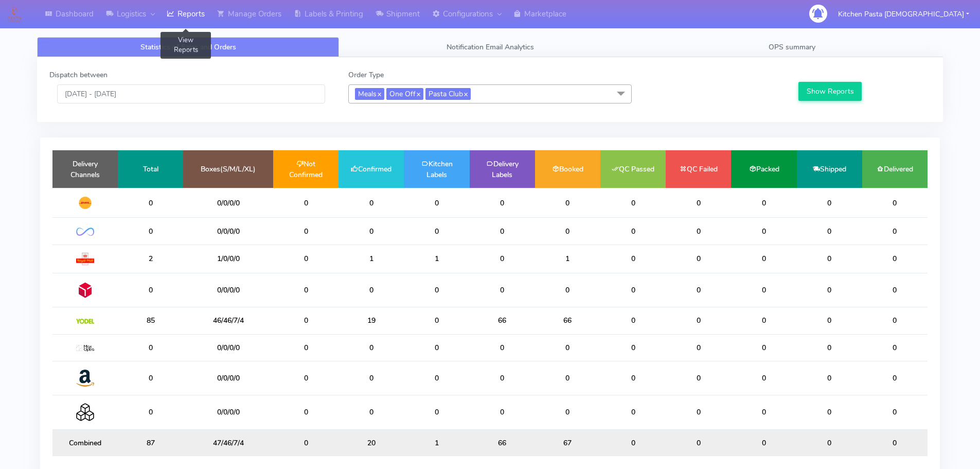 This screenshot has height=469, width=980. What do you see at coordinates (371, 443) in the screenshot?
I see `td: 20` at bounding box center [371, 443].